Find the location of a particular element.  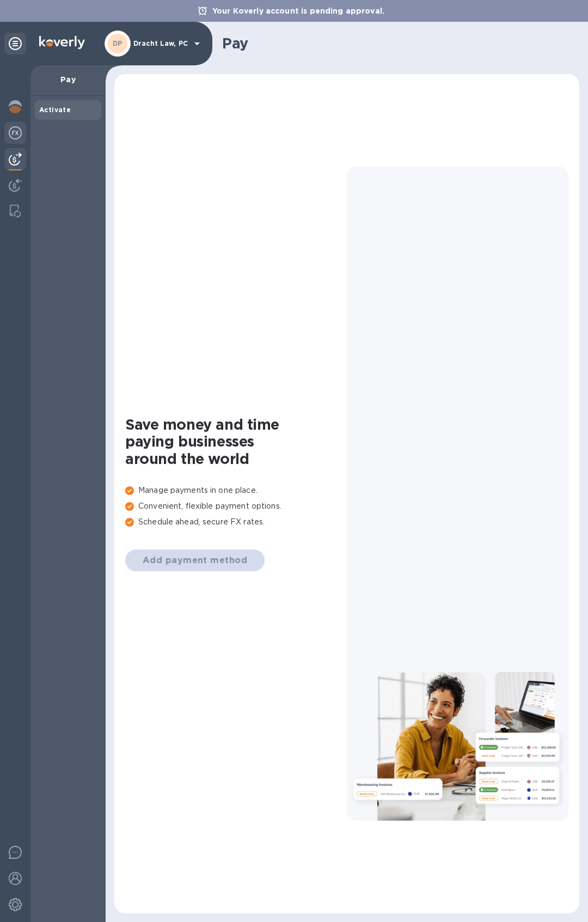

img: Logo is located at coordinates (62, 42).